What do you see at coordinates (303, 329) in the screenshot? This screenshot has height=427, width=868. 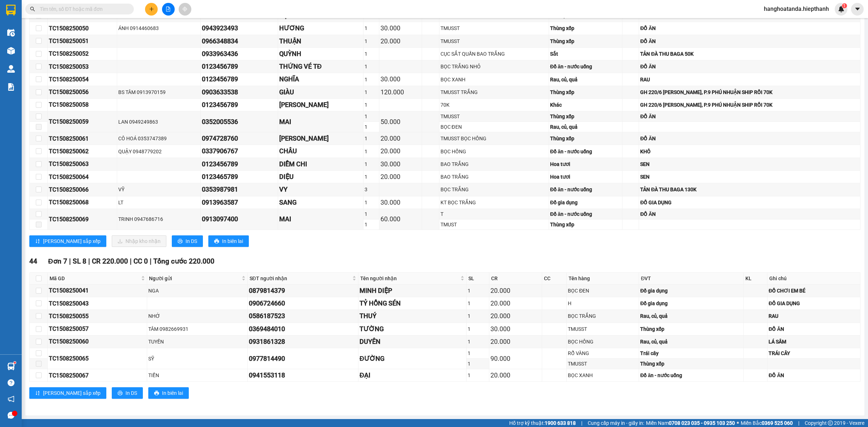 I see `td: 0369484010` at bounding box center [303, 329].